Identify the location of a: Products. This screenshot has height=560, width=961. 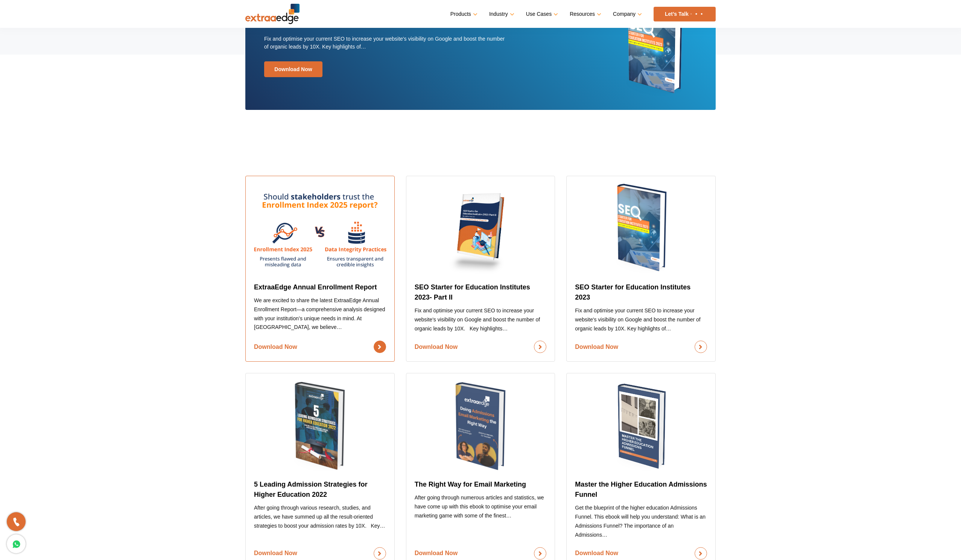
(463, 14).